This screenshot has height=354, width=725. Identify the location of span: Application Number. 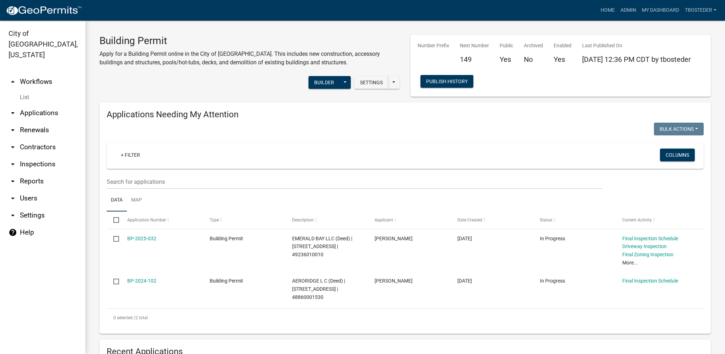
(146, 220).